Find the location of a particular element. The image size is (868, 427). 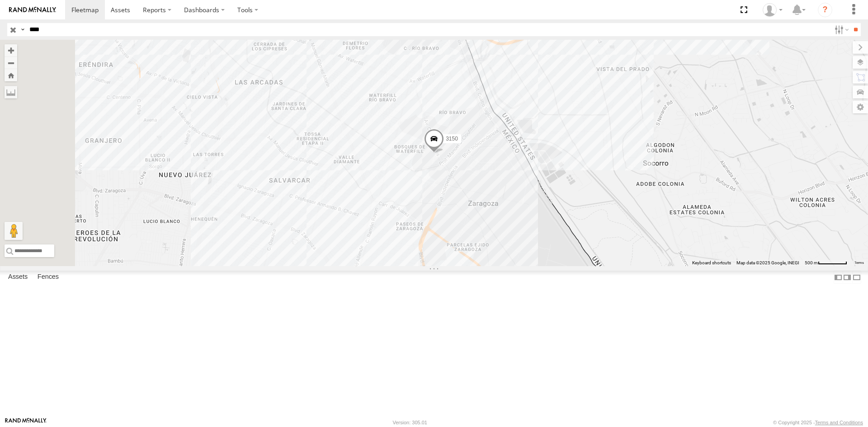

a: Terms and Conditions is located at coordinates (838, 423).